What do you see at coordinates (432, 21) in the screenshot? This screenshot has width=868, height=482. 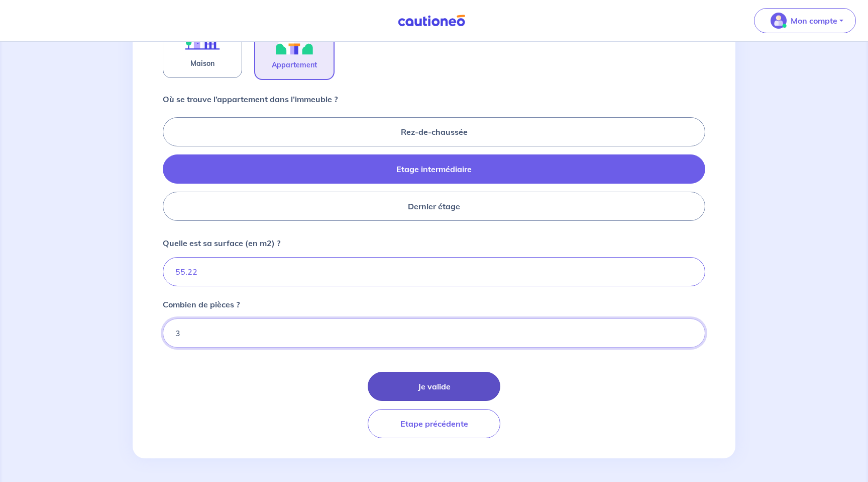 I see `img: Cautioneo` at bounding box center [432, 21].